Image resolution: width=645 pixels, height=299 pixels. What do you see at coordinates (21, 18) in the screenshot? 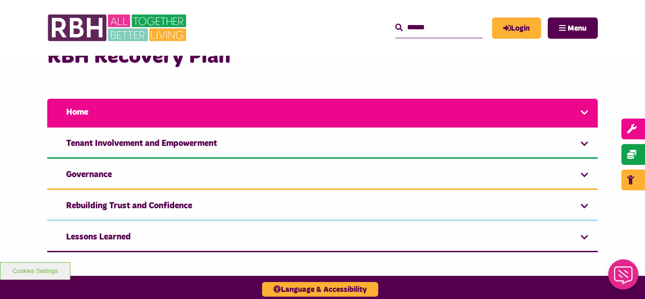
I see `div: Close Web Assistant` at bounding box center [21, 18].